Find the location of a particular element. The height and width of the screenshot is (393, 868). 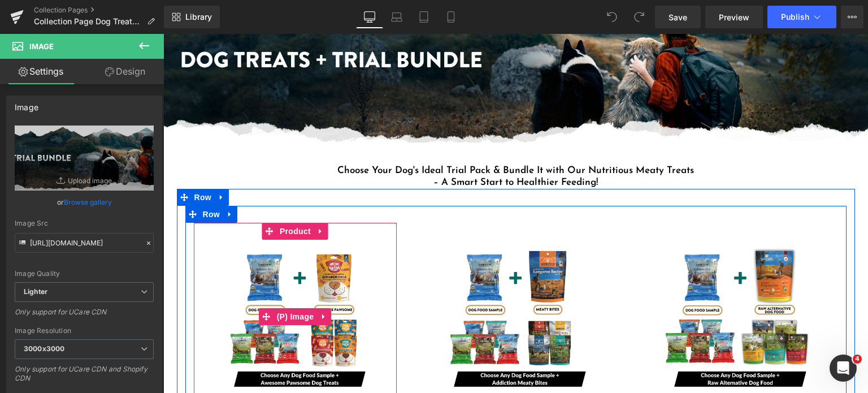

button: Redo is located at coordinates (639, 17).